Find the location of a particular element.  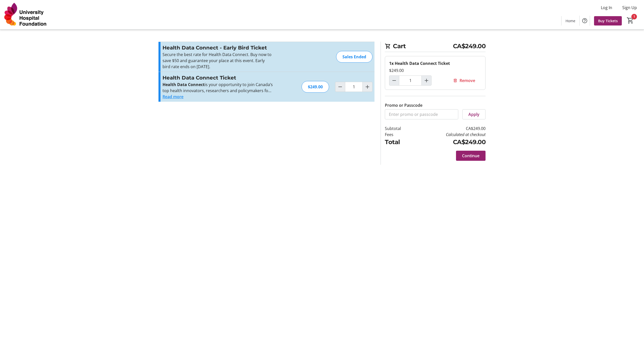

input: Enter promo or passcode is located at coordinates (422, 114).